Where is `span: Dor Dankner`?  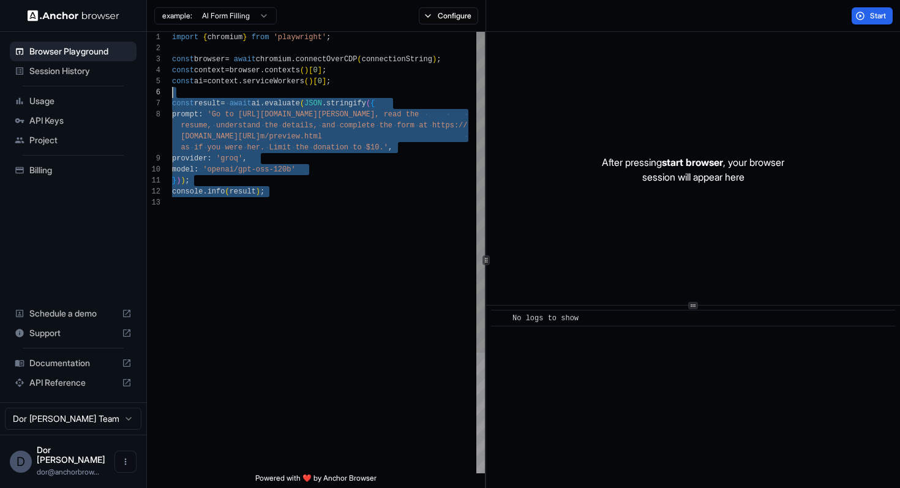
span: Dor Dankner is located at coordinates (71, 454).